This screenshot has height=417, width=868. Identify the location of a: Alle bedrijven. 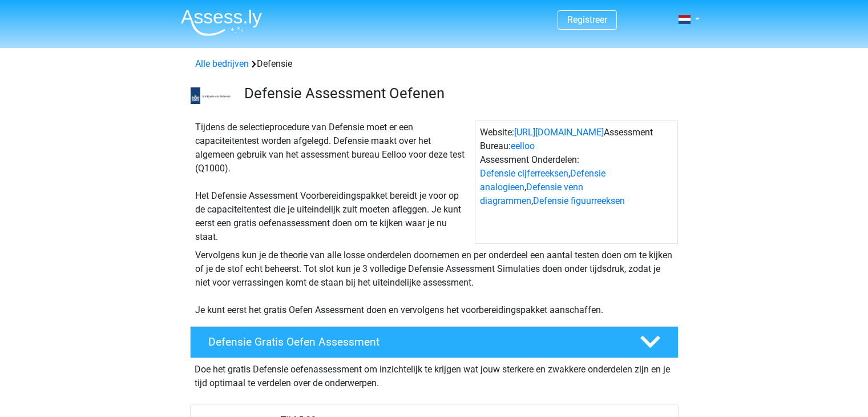
(222, 63).